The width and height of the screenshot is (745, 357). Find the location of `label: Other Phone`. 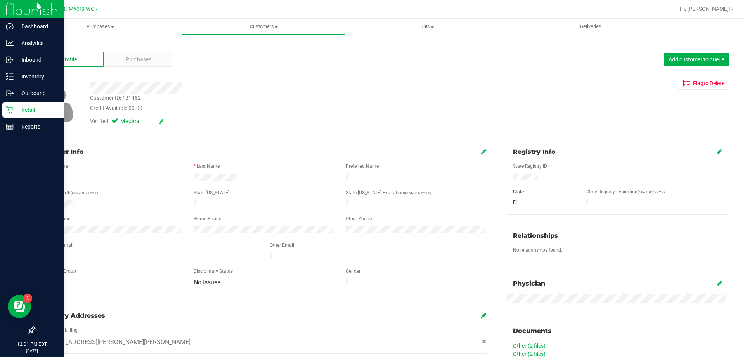

label: Other Phone is located at coordinates (359, 219).